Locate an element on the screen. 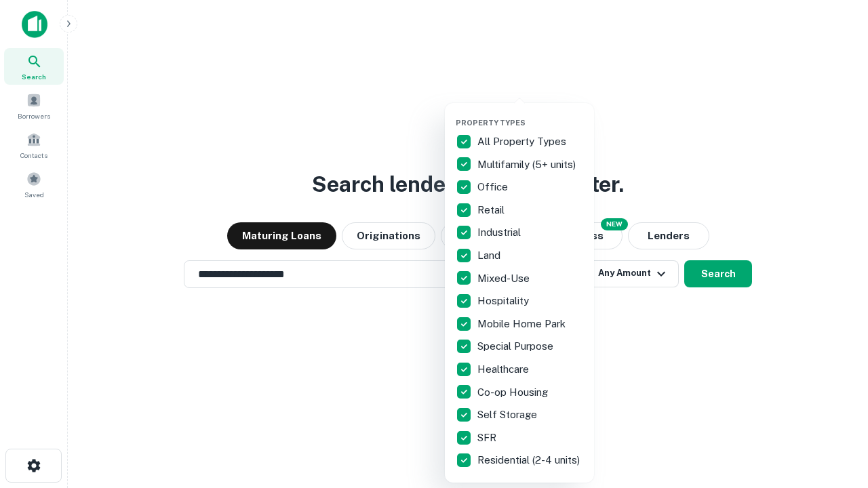  p: Co-op Housing is located at coordinates (514, 393).